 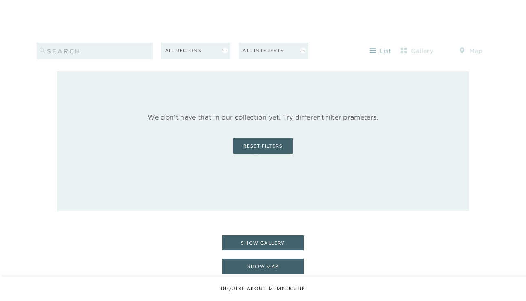 What do you see at coordinates (263, 243) in the screenshot?
I see `button: show gallery` at bounding box center [263, 243].